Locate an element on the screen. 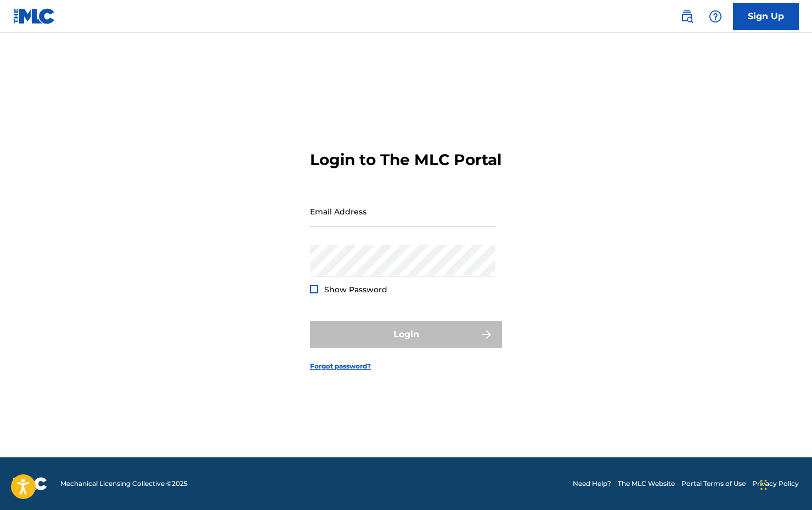 Image resolution: width=812 pixels, height=510 pixels. a: The MLC Website is located at coordinates (646, 483).